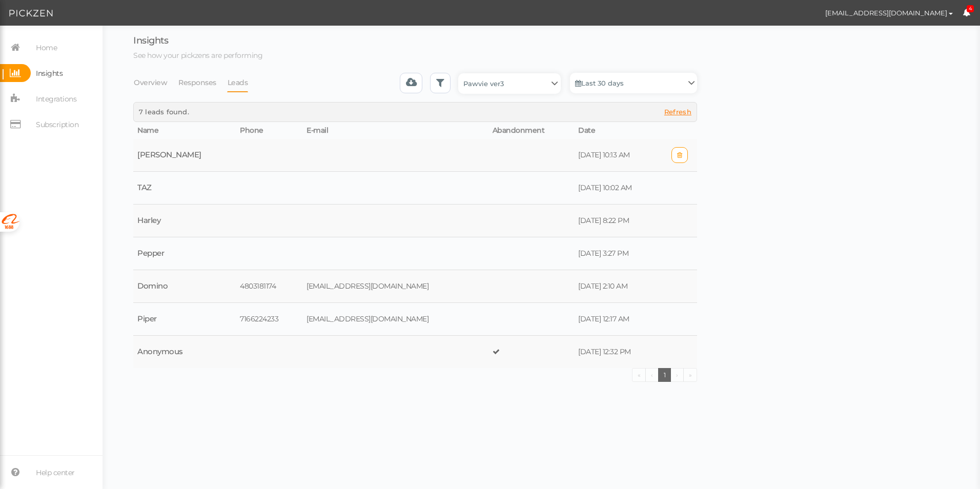  What do you see at coordinates (238, 83) in the screenshot?
I see `a: Leads` at bounding box center [238, 83].